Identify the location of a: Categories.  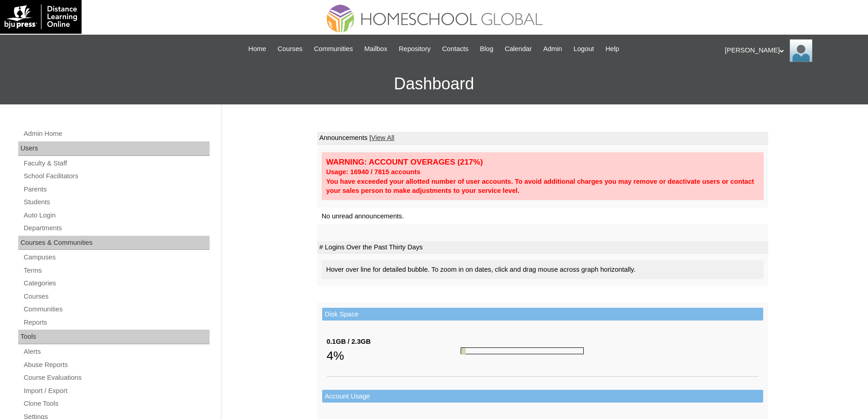
(116, 283).